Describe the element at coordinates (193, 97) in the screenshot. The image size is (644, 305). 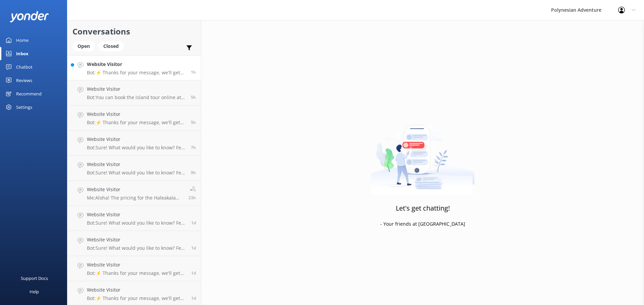
I see `span: 10:06am 12-Aug-2025 (UTC -10:00) Pacific/Honolulu` at that location.